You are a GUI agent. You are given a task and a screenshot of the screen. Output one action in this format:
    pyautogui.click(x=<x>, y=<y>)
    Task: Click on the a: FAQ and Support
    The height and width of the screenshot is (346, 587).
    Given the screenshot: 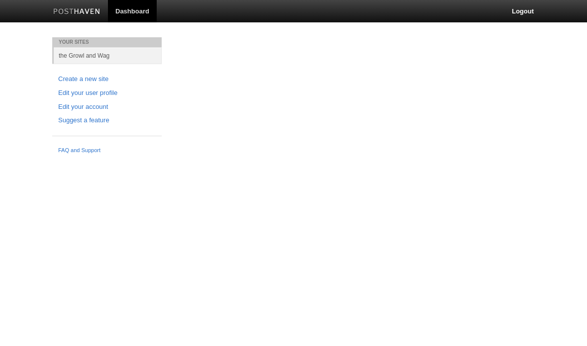 What is the action you would take?
    pyautogui.click(x=107, y=151)
    